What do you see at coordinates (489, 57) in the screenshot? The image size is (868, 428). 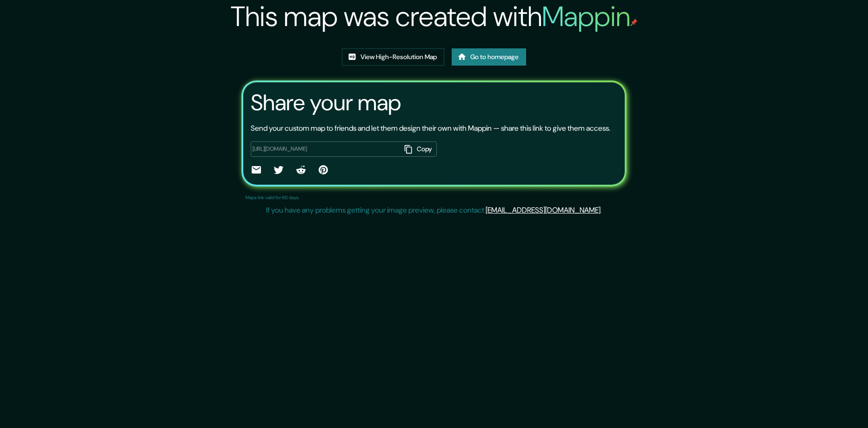 I see `a: Go to homepage` at bounding box center [489, 57].